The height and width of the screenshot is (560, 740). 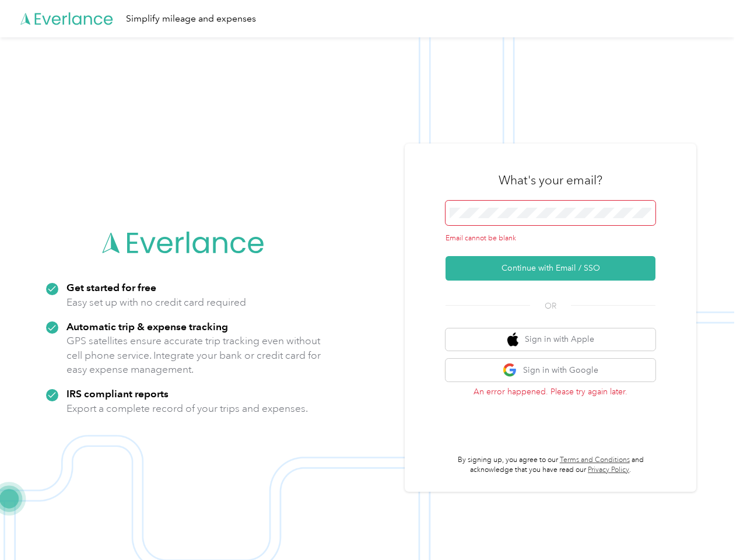 What do you see at coordinates (147, 326) in the screenshot?
I see `strong: Automatic trip & expense tracking` at bounding box center [147, 326].